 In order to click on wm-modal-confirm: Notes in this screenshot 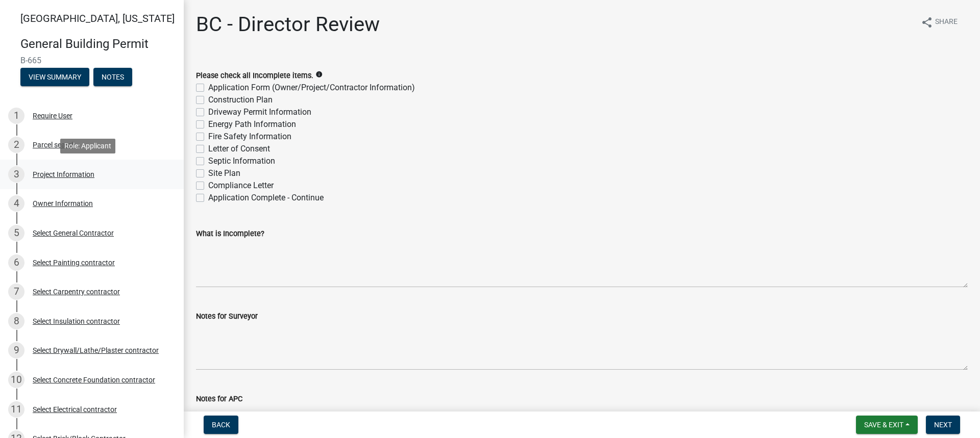, I will do `click(112, 78)`.